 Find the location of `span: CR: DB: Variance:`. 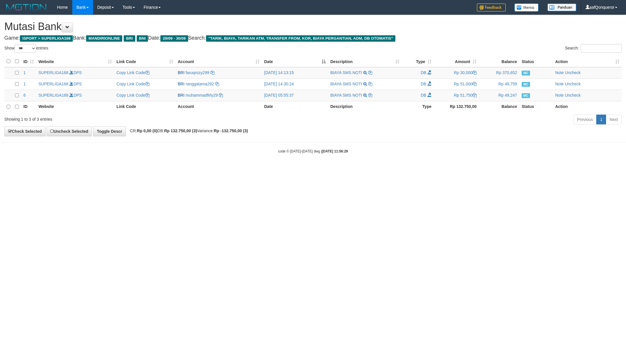

span: CR: DB: Variance: is located at coordinates (188, 131).